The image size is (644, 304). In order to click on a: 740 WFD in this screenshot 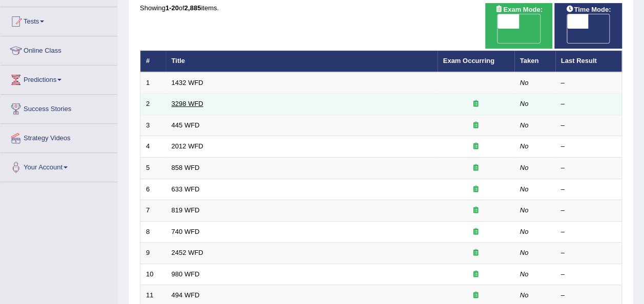, I will do `click(185, 231)`.